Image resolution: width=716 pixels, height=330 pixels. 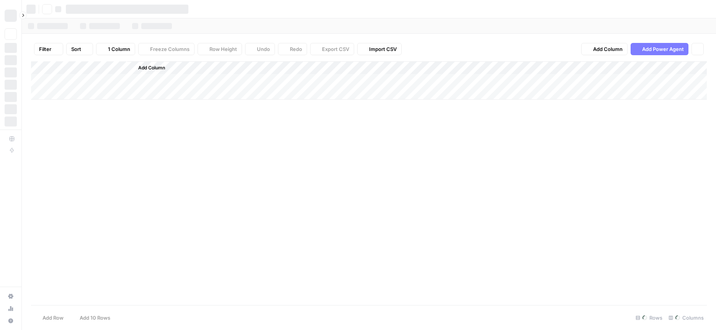 I want to click on span: Freeze Columns, so click(x=170, y=49).